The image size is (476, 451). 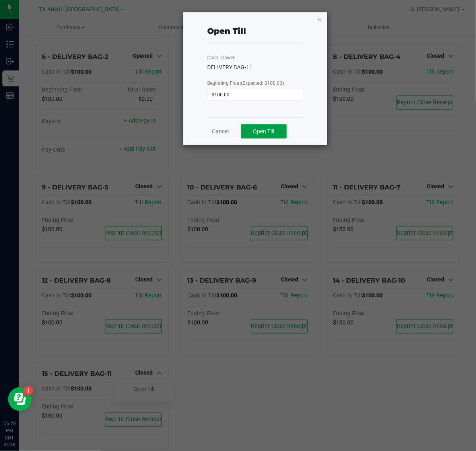 I want to click on span: Open Till, so click(x=264, y=131).